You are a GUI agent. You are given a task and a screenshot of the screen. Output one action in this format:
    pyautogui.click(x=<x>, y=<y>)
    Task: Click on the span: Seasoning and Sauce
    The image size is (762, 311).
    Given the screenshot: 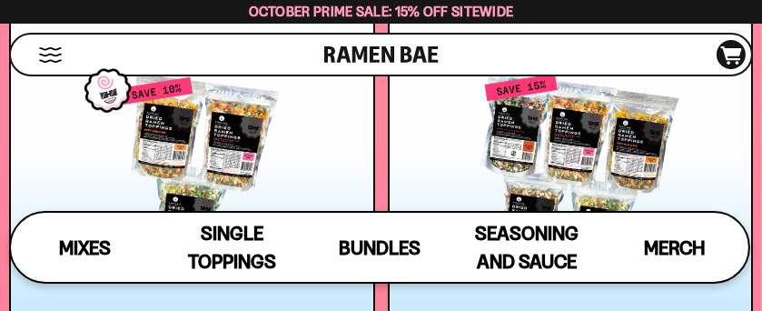 What is the action you would take?
    pyautogui.click(x=527, y=247)
    